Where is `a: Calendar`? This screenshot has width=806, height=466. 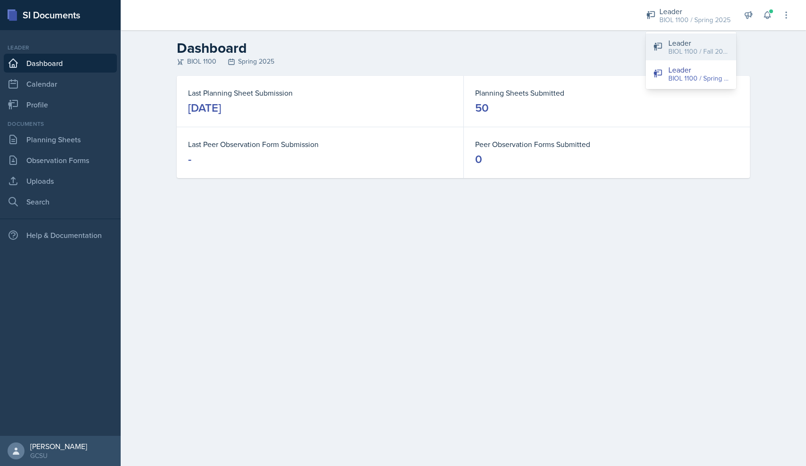
a: Calendar is located at coordinates (60, 84).